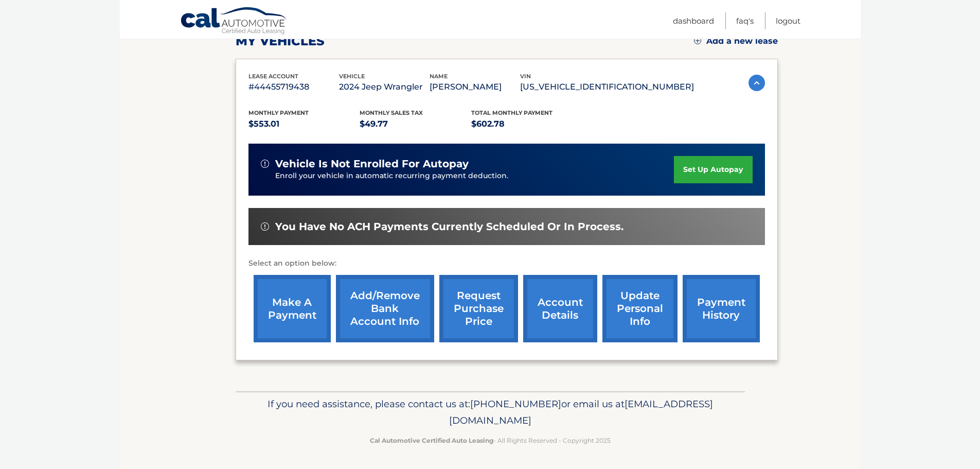  What do you see at coordinates (432, 440) in the screenshot?
I see `strong: Cal Automotive Certified Auto Leasing` at bounding box center [432, 440].